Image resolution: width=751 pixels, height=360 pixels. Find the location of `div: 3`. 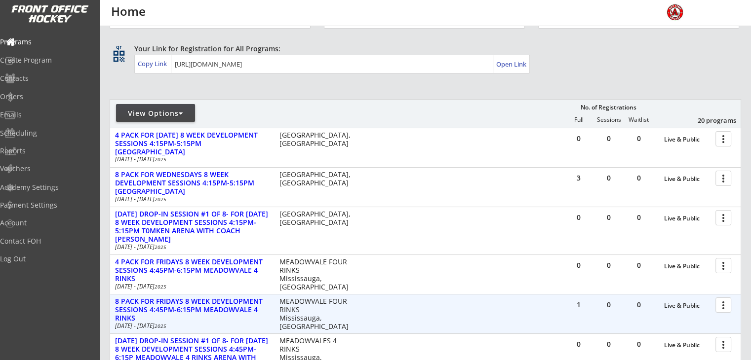

div: 3 is located at coordinates (579, 178).